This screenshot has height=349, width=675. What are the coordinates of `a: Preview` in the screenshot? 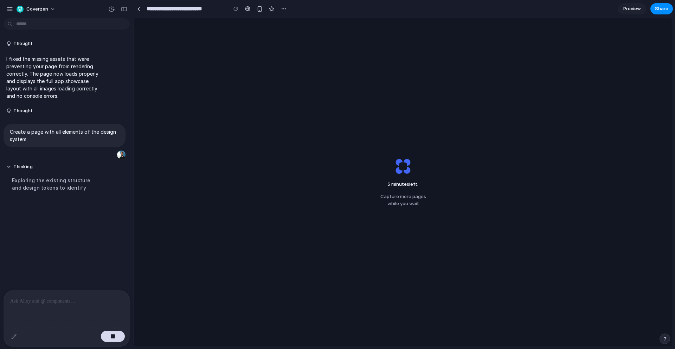 It's located at (632, 9).